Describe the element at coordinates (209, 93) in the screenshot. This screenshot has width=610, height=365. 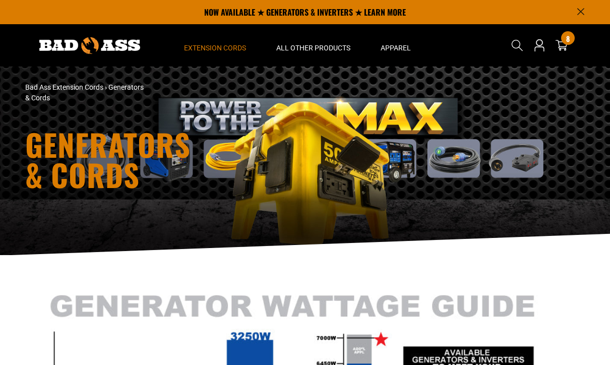
I see `nav: breadcrumbs` at that location.